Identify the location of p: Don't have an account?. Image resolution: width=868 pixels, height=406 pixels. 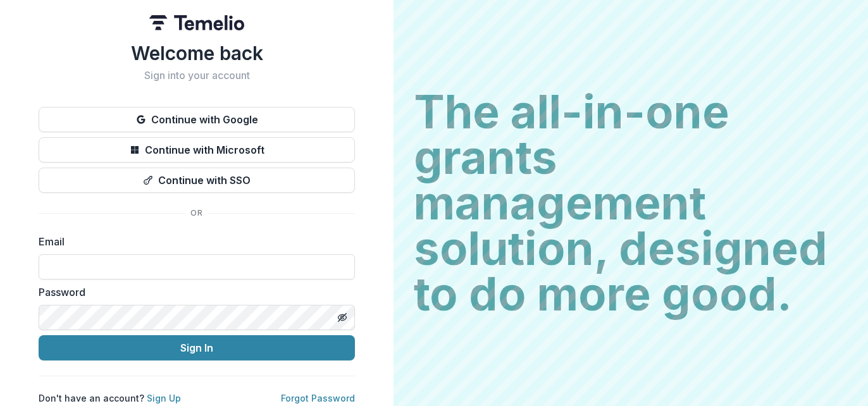
(109, 397).